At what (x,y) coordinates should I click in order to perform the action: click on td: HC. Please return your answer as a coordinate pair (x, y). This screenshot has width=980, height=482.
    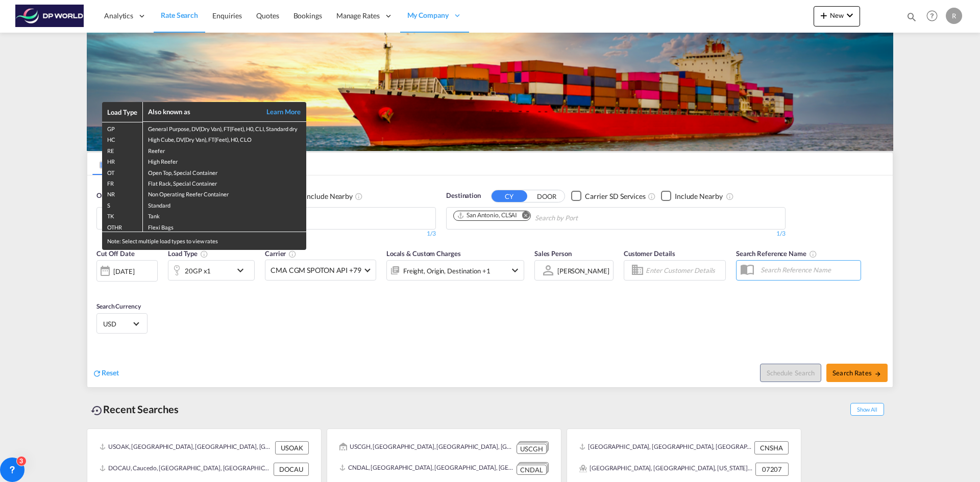
    Looking at the image, I should click on (122, 138).